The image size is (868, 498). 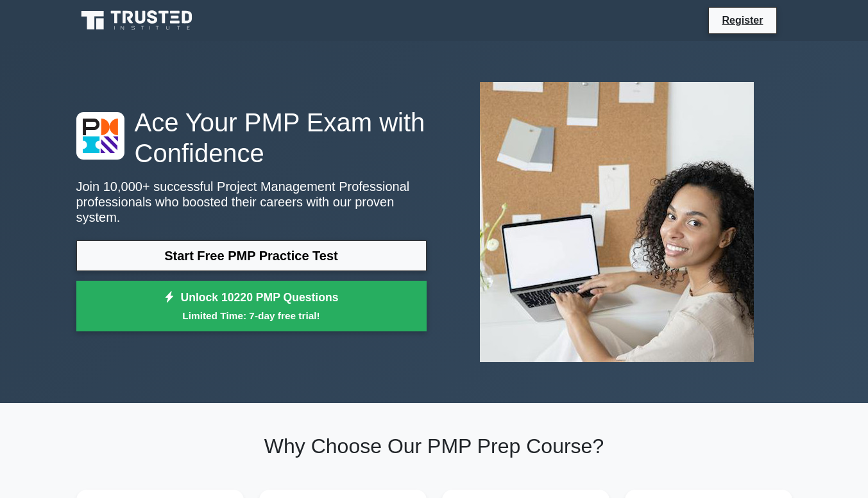 I want to click on a: Start Free PMP Practice Test, so click(x=252, y=256).